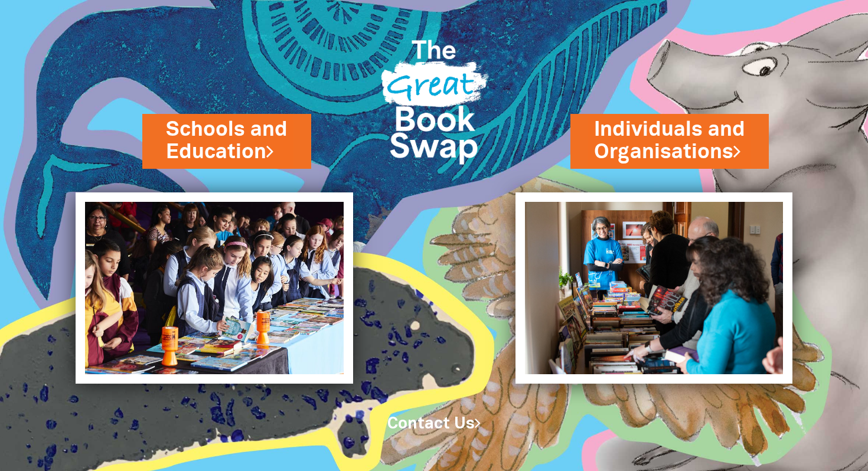 Image resolution: width=868 pixels, height=471 pixels. What do you see at coordinates (227, 141) in the screenshot?
I see `a: Schools andEducation` at bounding box center [227, 141].